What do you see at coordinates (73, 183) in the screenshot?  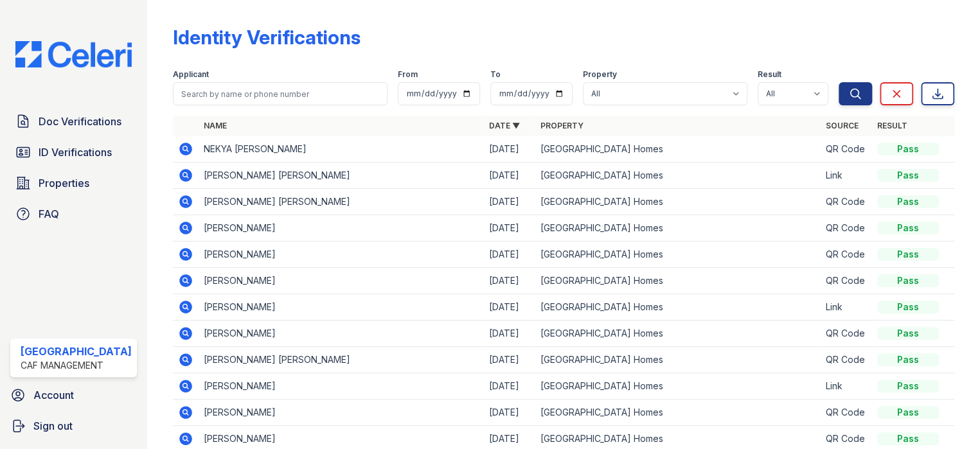 I see `a: Properties` at bounding box center [73, 183].